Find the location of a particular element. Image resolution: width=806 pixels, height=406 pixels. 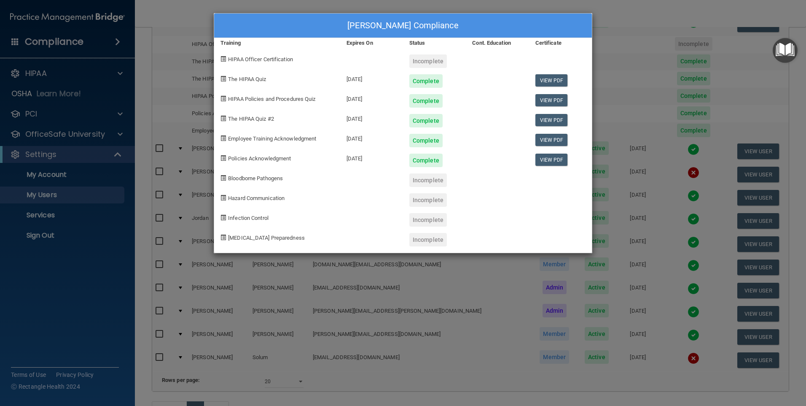

button: Open Resource Center is located at coordinates (785, 50).